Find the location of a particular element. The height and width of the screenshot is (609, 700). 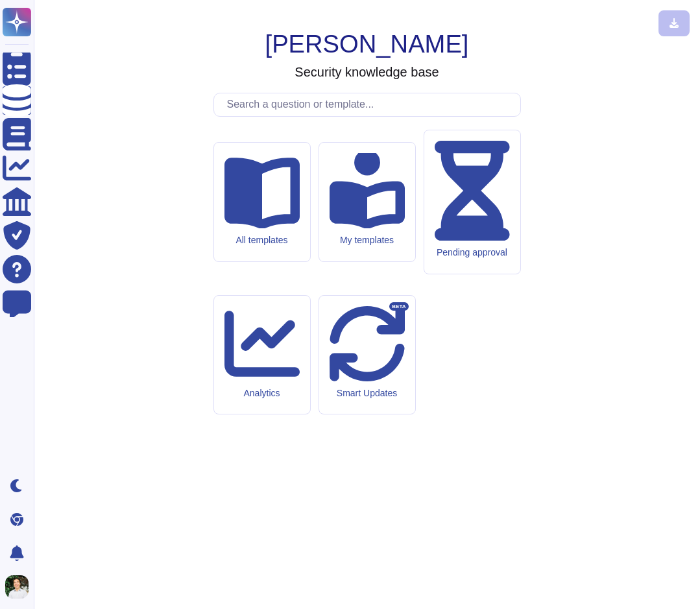

input: Search a question or template... is located at coordinates (370, 105).